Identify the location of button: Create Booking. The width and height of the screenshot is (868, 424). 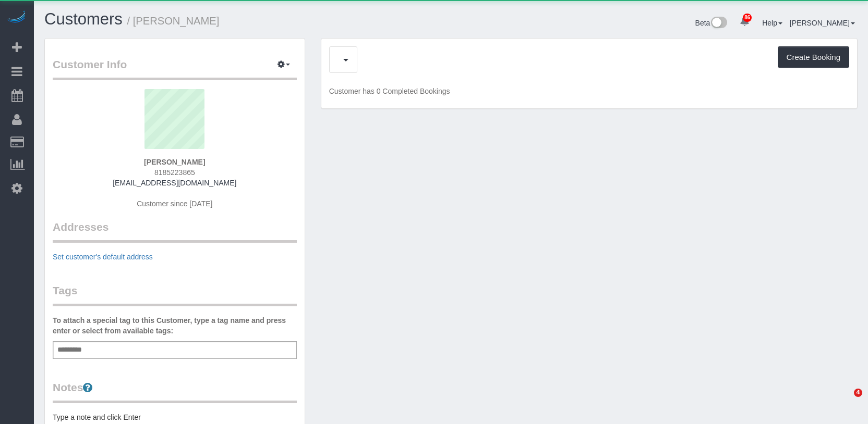
(813, 57).